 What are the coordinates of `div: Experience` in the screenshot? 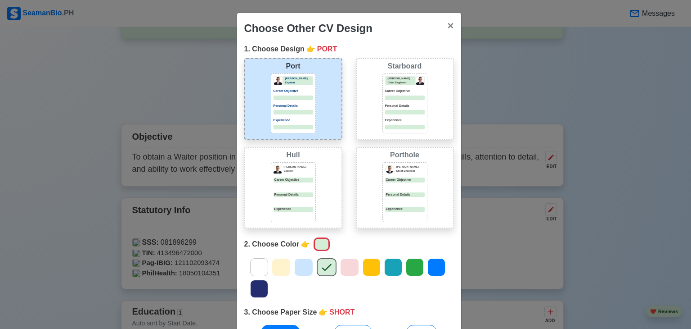 It's located at (405, 209).